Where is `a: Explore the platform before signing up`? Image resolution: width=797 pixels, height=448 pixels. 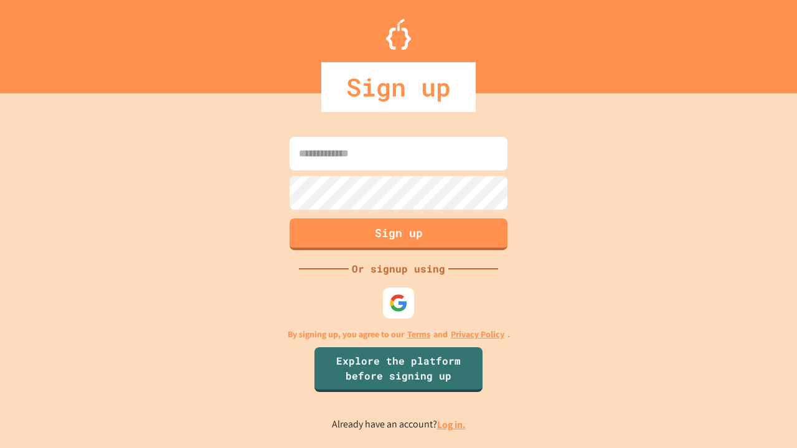 a: Explore the platform before signing up is located at coordinates (398, 370).